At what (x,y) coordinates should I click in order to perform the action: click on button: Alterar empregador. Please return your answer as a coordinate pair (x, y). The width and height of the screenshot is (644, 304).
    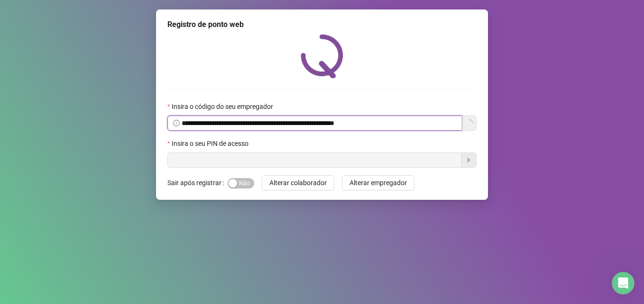
    Looking at the image, I should click on (378, 183).